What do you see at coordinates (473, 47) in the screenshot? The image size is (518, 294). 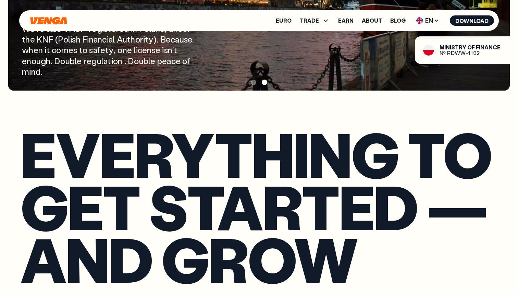 I see `span: f` at bounding box center [473, 47].